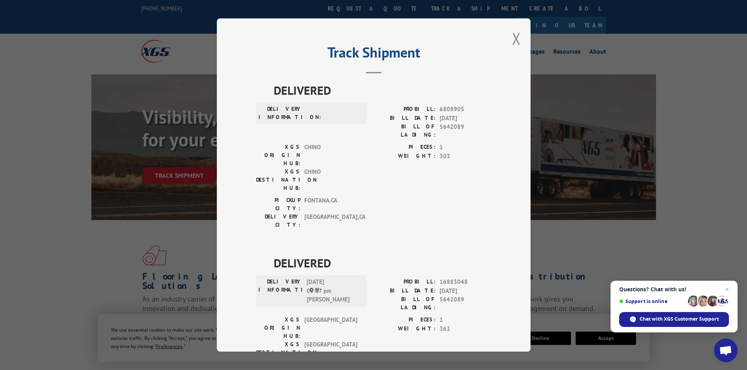 This screenshot has width=747, height=370. Describe the element at coordinates (465, 329) in the screenshot. I see `span: 363` at that location.